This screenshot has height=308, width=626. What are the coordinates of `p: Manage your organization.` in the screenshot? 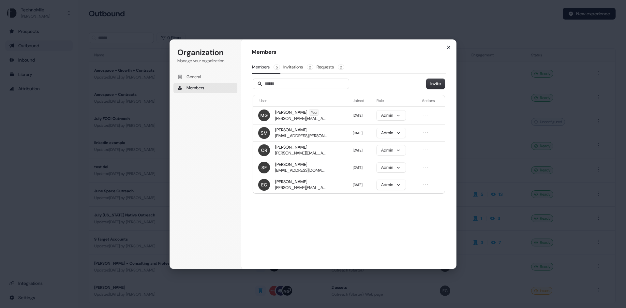 It's located at (205, 61).